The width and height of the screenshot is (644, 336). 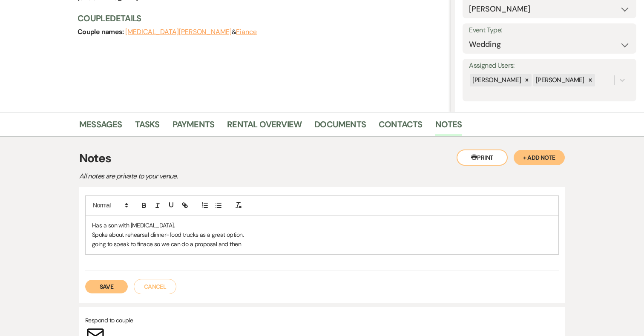 I want to click on p: going to speak to finace so we can do a proposal and then, so click(x=322, y=244).